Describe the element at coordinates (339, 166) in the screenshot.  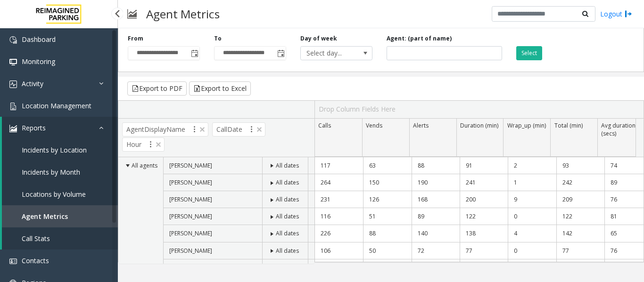
I see `td: 117` at that location.